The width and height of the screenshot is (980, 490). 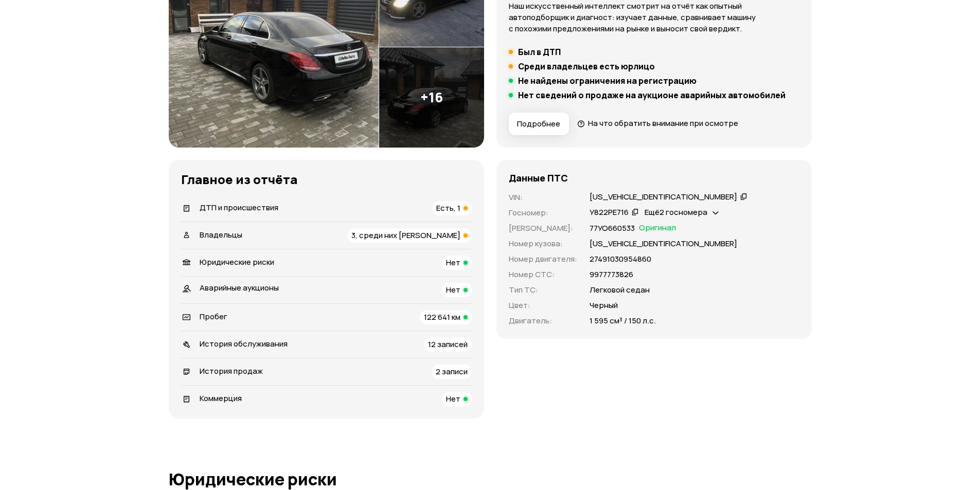 I want to click on p: Цвет :, so click(x=543, y=305).